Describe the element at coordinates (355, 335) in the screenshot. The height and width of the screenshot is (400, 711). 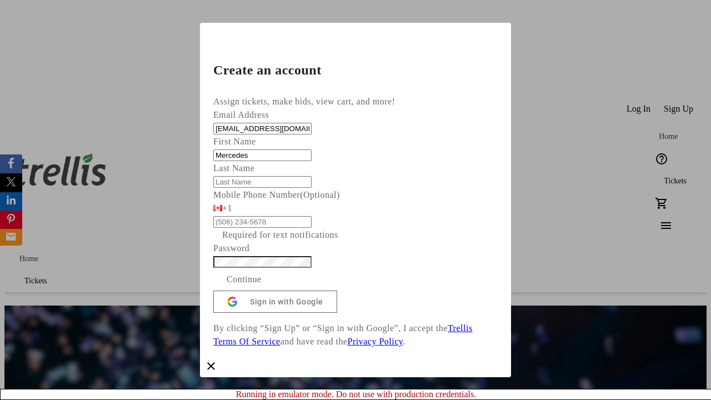
I see `p: By clicking “Sign Up” or “Sign in with Google”, I accept the and have read the .` at that location.